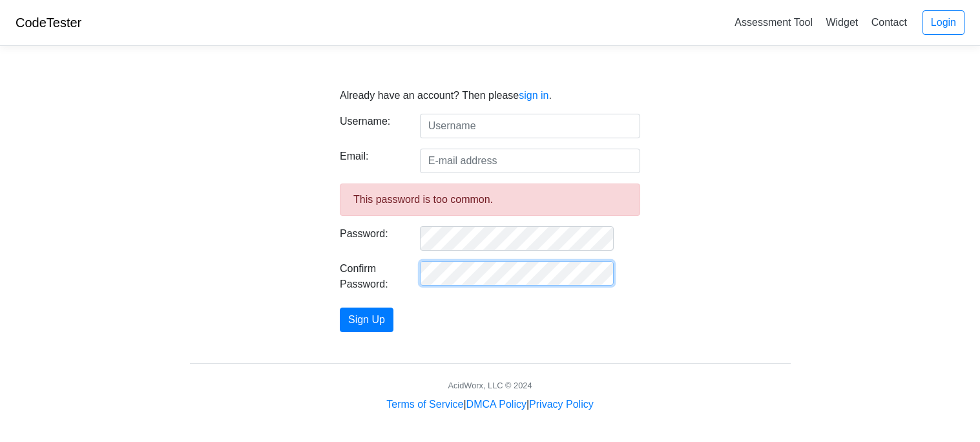 The width and height of the screenshot is (980, 442). What do you see at coordinates (490, 96) in the screenshot?
I see `p: Already have an account? Then please .` at bounding box center [490, 96].